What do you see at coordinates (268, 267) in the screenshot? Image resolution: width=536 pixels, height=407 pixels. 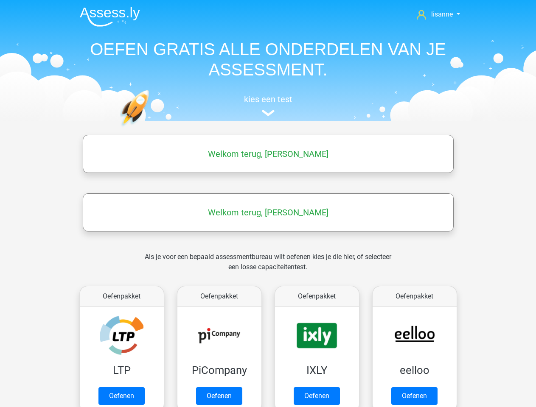 I see `div: Als je voor een bepaald assessmentbureau wilt oefenen kies je die hier, of selecteer een losse ca...` at bounding box center [268, 267].